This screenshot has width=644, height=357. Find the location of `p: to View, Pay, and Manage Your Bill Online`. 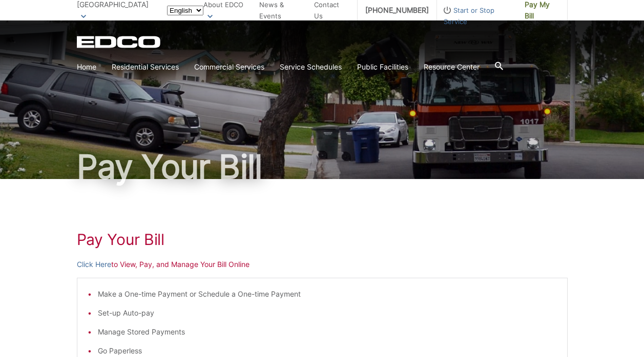

p: to View, Pay, and Manage Your Bill Online is located at coordinates (322, 264).